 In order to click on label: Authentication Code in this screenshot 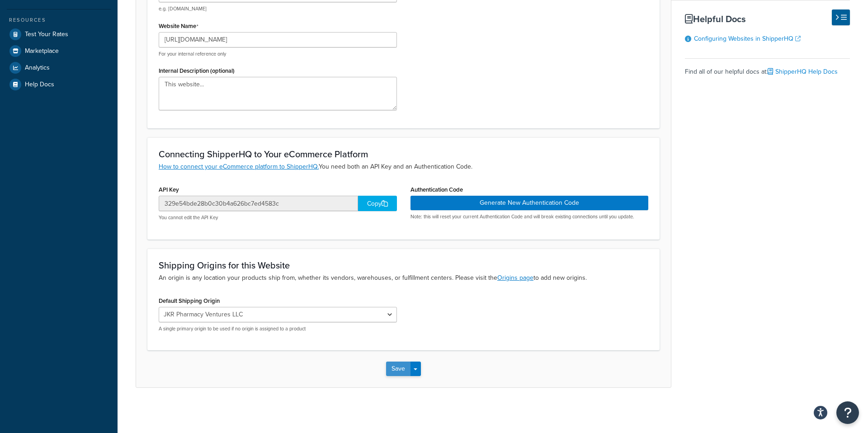, I will do `click(437, 190)`.